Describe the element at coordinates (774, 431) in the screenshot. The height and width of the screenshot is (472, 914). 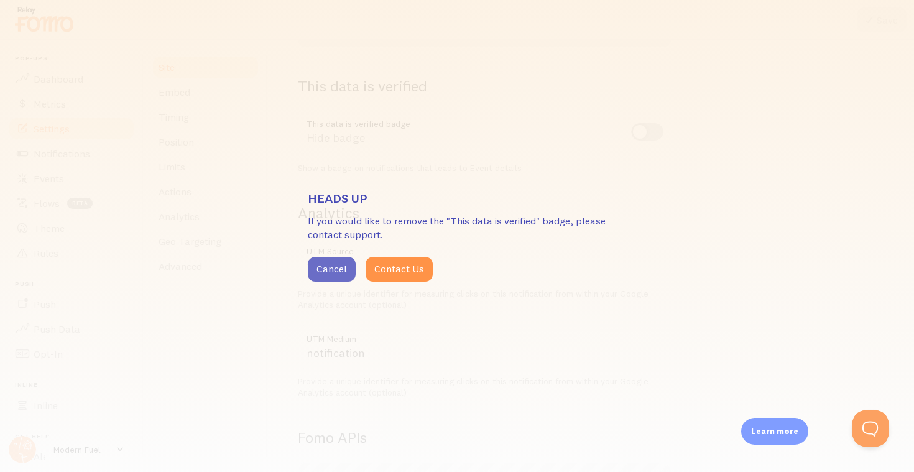
I see `p: Learn more` at that location.